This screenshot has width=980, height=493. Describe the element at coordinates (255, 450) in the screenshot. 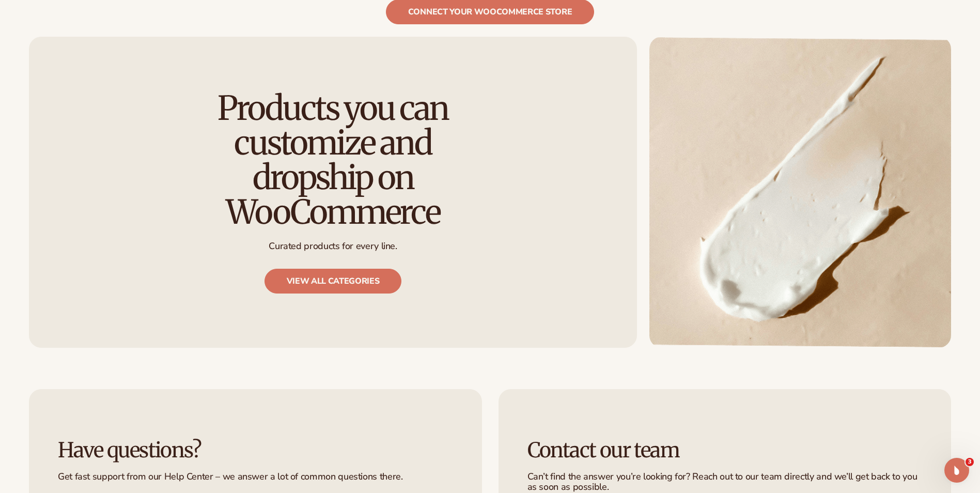

I see `h3: Have questions?` at that location.